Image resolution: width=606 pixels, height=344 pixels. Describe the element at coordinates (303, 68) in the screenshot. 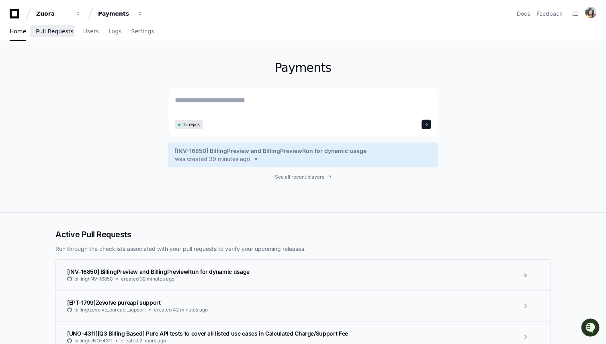

I see `h1: Payments` at that location.